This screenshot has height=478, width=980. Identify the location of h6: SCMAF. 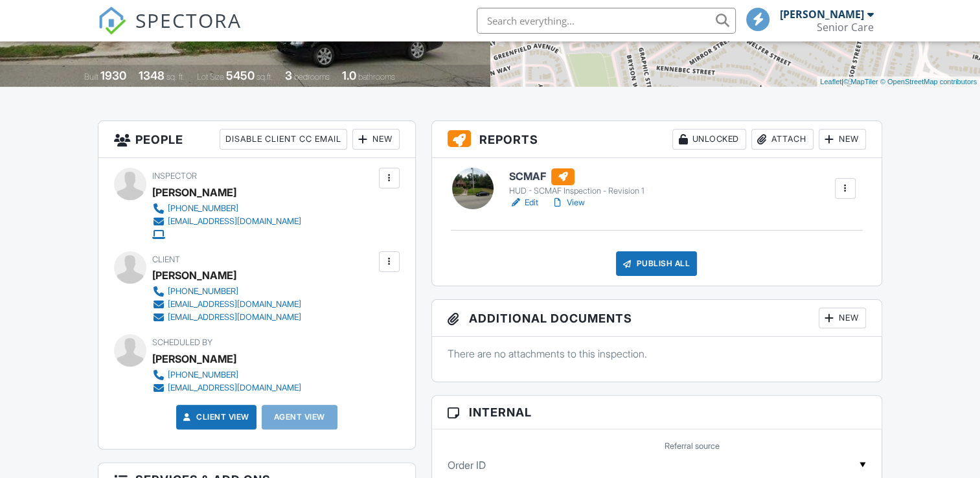
(577, 177).